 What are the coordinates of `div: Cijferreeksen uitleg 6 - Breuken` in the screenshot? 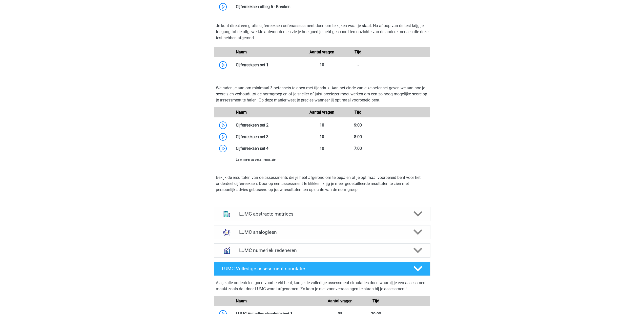 It's located at (331, 7).